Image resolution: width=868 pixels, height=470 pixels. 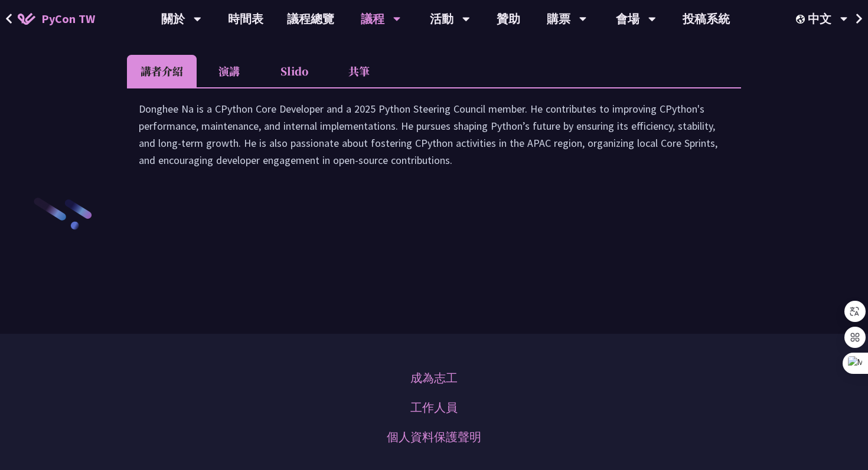 What do you see at coordinates (56, 19) in the screenshot?
I see `a: PyCon TW` at bounding box center [56, 19].